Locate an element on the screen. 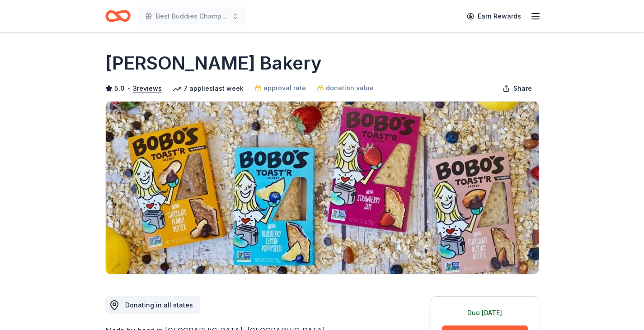 The image size is (644, 330). span: 5.0 is located at coordinates (119, 89).